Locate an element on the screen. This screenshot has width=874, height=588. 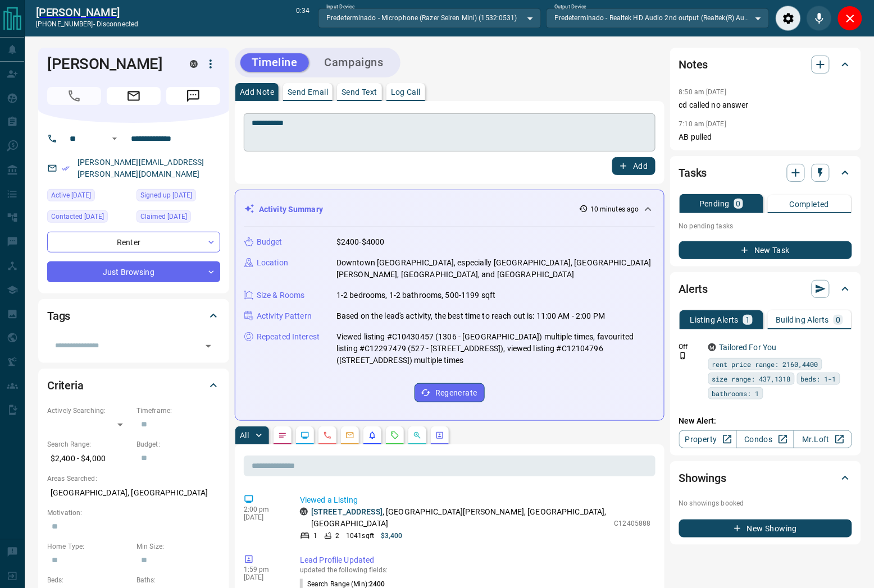
div: Sun Oct 12 2025 is located at coordinates (89, 197).